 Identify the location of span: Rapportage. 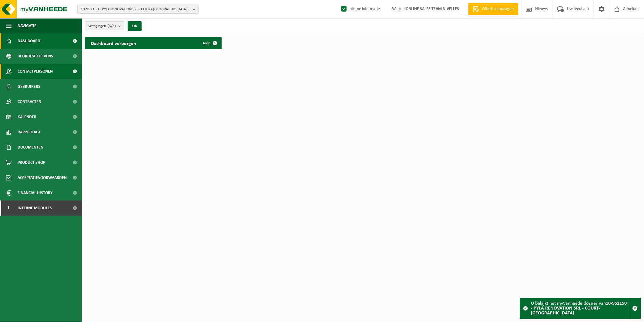
(29, 132).